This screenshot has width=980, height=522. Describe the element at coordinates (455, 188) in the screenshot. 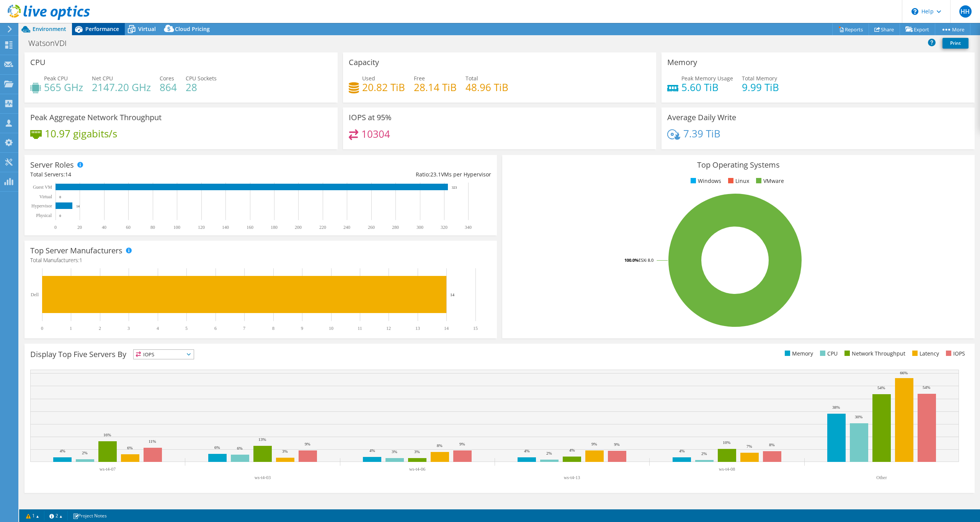

I see `text: 323` at that location.